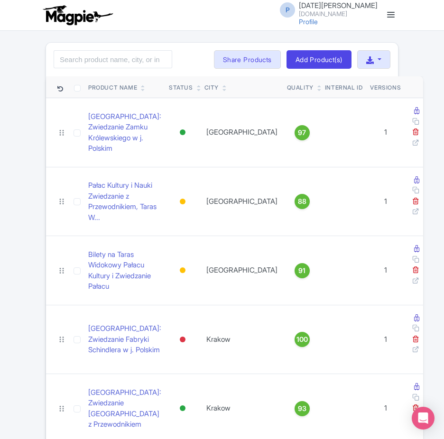 The width and height of the screenshot is (444, 439). What do you see at coordinates (113, 59) in the screenshot?
I see `input: Search product name, city, or interal id` at bounding box center [113, 59].